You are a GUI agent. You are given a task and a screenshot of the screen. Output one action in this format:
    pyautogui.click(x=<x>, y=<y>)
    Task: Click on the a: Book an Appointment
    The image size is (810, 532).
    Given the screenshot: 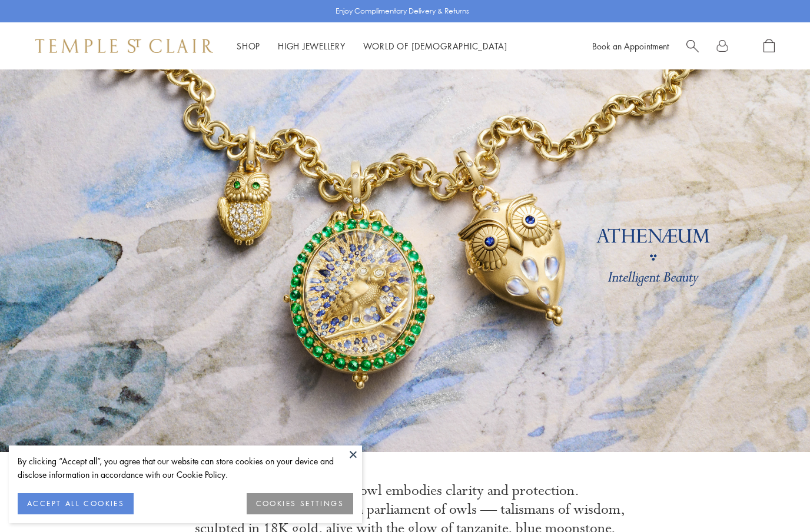 What is the action you would take?
    pyautogui.click(x=631, y=46)
    